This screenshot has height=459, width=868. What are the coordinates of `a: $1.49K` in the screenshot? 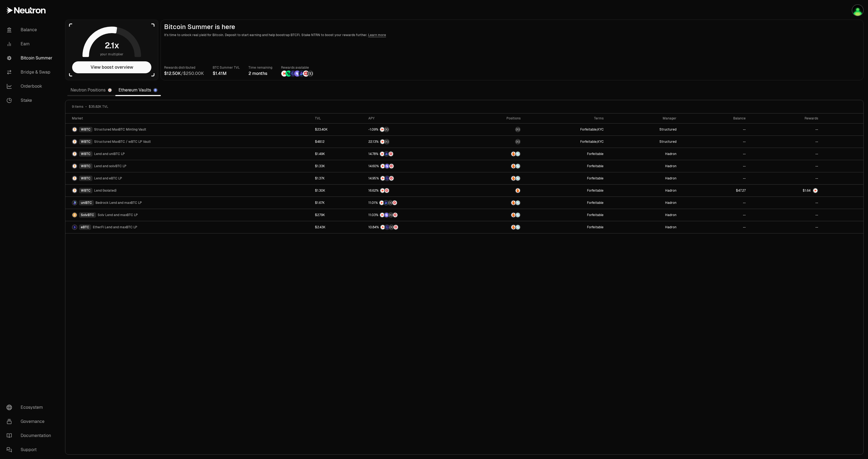 It's located at (338, 154).